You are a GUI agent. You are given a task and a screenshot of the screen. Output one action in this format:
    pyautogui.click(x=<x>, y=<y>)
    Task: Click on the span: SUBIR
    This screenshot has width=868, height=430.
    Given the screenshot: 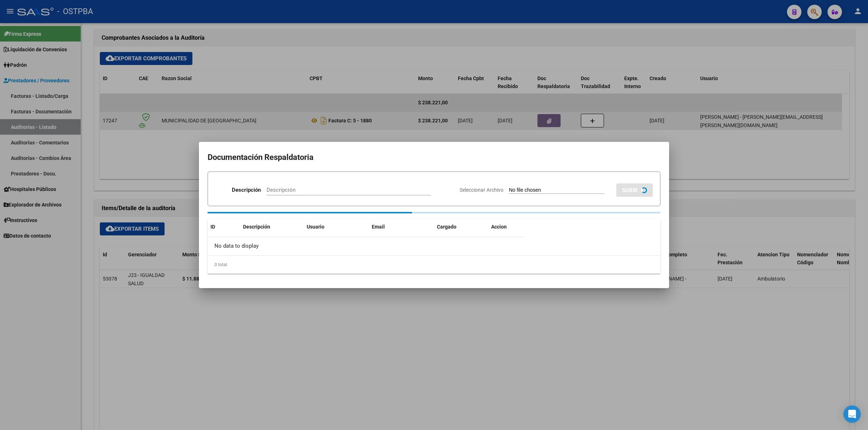 What is the action you would take?
    pyautogui.click(x=629, y=190)
    